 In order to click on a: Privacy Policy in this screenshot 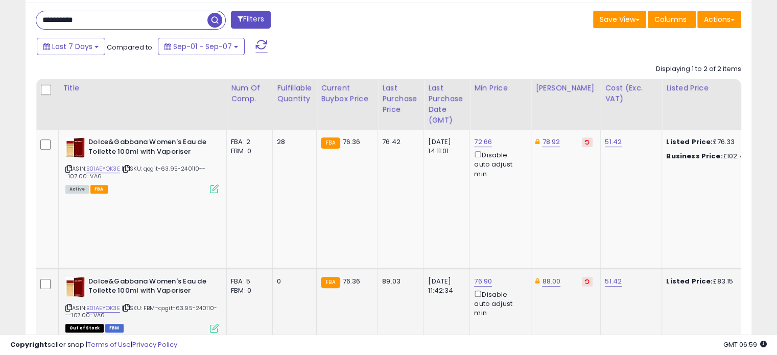, I will do `click(155, 344)`.